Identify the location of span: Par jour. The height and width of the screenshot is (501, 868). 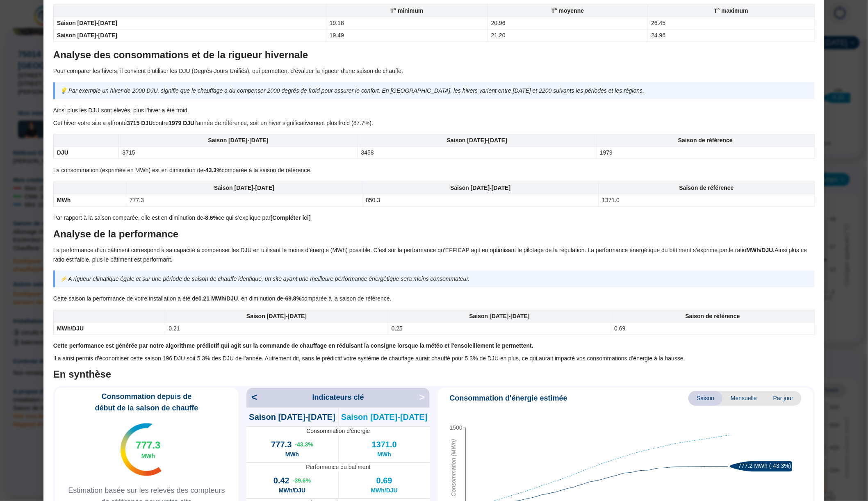
(783, 399).